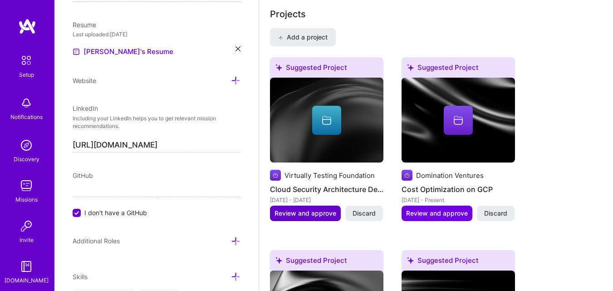 This screenshot has width=613, height=291. What do you see at coordinates (26, 266) in the screenshot?
I see `img: guide book` at bounding box center [26, 266].